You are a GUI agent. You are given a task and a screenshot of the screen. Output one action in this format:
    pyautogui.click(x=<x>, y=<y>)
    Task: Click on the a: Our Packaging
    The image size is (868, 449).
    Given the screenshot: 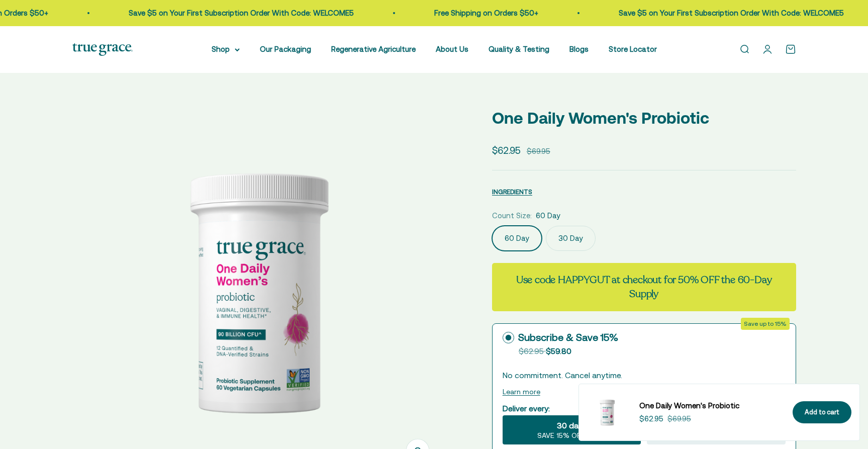 What is the action you would take?
    pyautogui.click(x=285, y=49)
    